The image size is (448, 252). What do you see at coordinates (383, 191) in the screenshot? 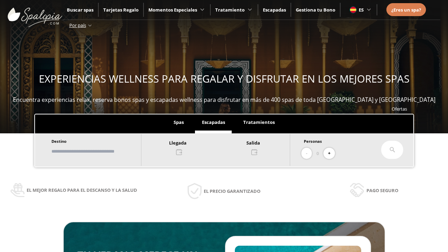
I see `span: Pago seguro` at bounding box center [383, 191].